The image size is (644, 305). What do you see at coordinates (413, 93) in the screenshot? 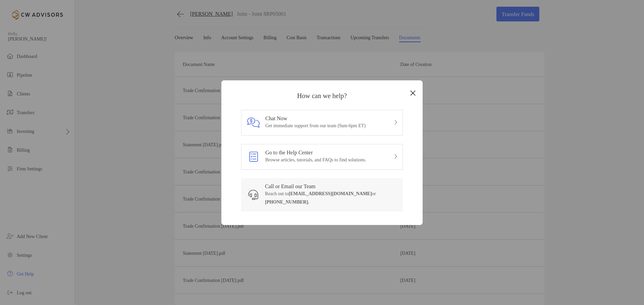
I see `button: Close modal` at bounding box center [413, 93].